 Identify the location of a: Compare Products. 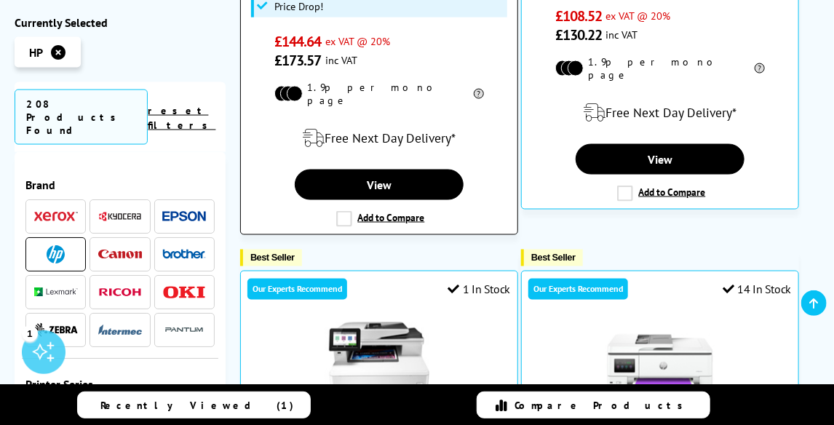
(594, 404).